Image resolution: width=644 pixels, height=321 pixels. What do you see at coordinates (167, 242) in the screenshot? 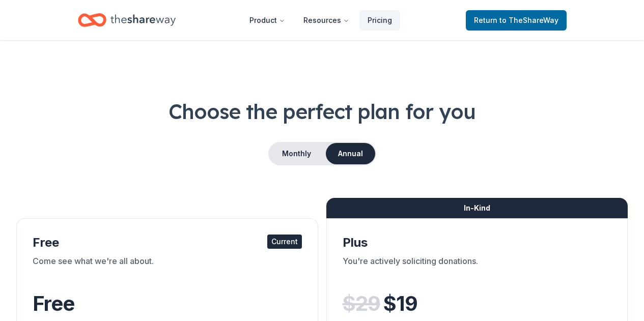
I see `div: Free` at bounding box center [167, 242].